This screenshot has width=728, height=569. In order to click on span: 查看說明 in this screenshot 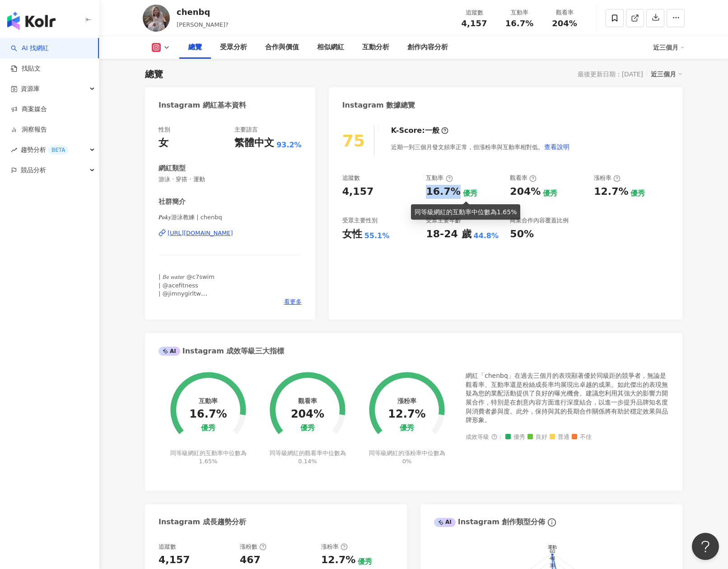, I will do `click(557, 147)`.